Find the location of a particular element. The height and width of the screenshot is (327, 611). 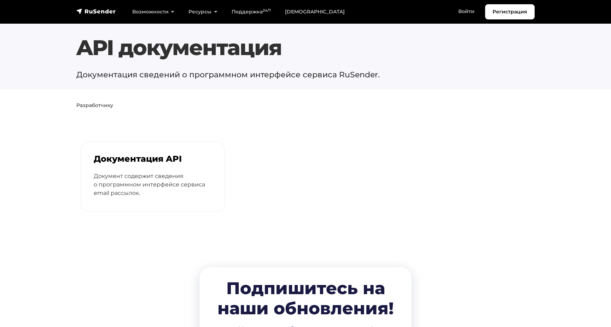

a: Возможности is located at coordinates (153, 12).